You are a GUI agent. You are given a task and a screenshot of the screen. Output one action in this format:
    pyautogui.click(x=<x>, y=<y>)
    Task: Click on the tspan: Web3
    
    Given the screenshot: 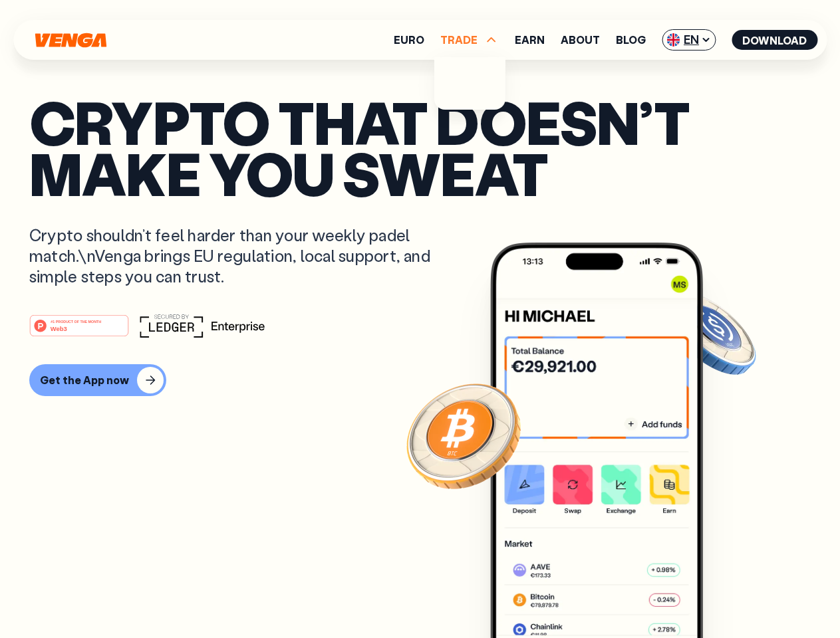 What is the action you would take?
    pyautogui.click(x=58, y=328)
    